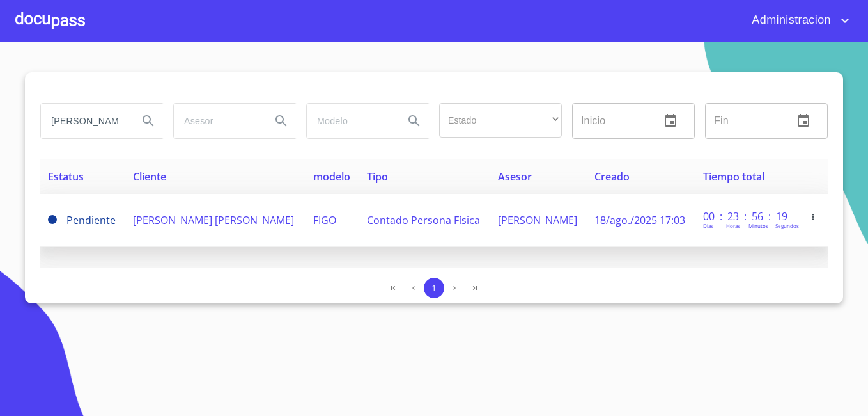 The height and width of the screenshot is (416, 868). I want to click on span: modelo, so click(332, 176).